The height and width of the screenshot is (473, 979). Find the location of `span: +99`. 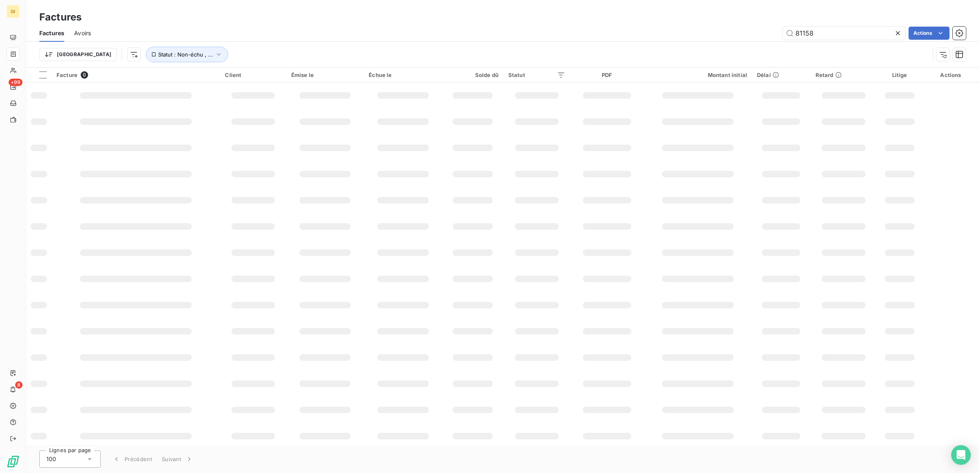

span: +99 is located at coordinates (16, 82).